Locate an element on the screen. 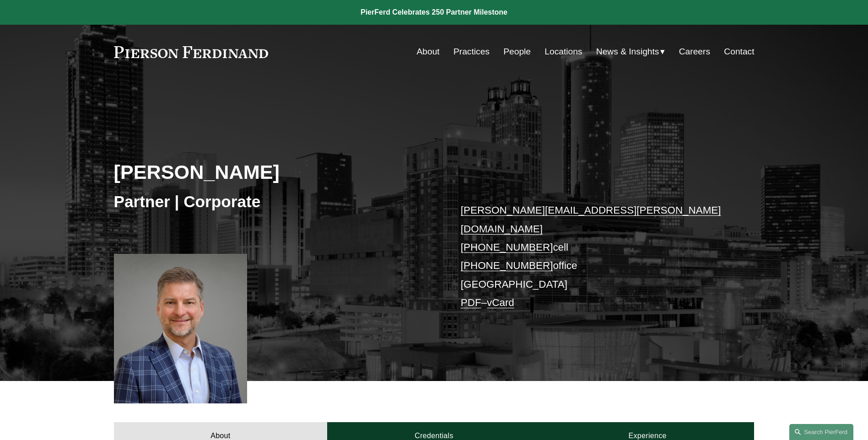 Image resolution: width=868 pixels, height=440 pixels. a: Contact is located at coordinates (739, 51).